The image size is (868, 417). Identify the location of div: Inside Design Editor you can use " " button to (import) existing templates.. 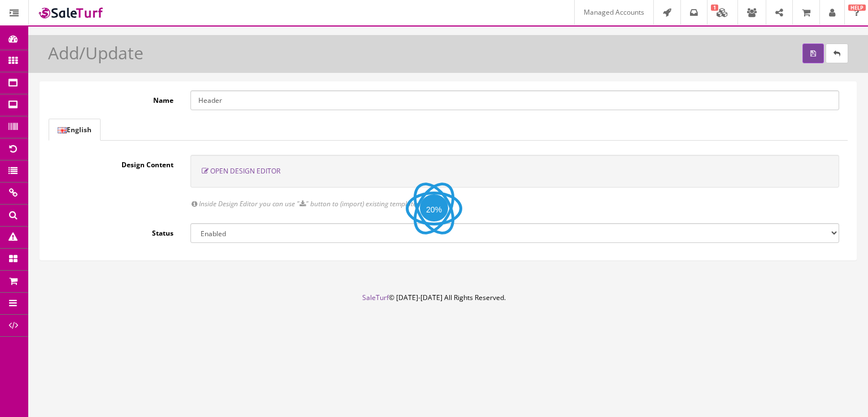
(515, 203).